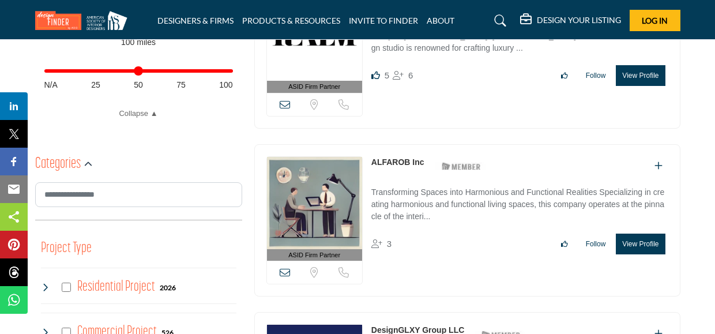  What do you see at coordinates (138, 85) in the screenshot?
I see `span: 50` at bounding box center [138, 85].